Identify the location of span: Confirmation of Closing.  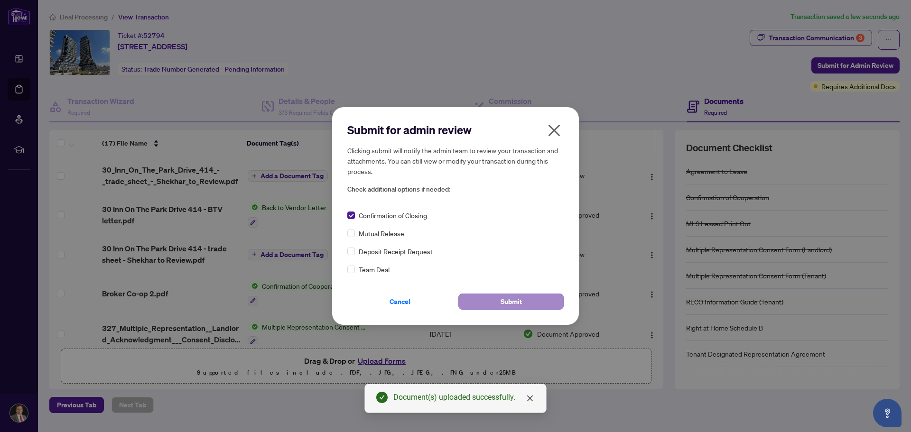
(393, 215).